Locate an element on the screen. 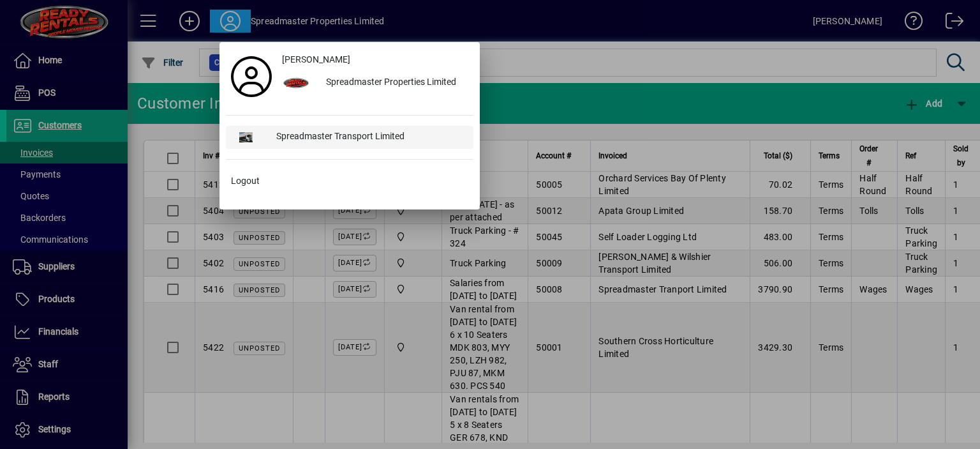 The image size is (980, 449). button: Spreadmaster Properties Limited is located at coordinates (375, 83).